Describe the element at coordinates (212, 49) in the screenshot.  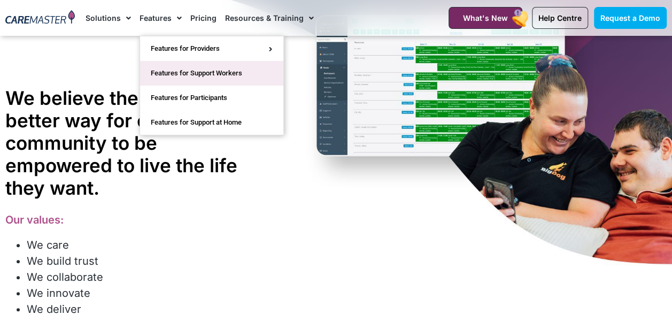
I see `a: Features for Providers` at that location.